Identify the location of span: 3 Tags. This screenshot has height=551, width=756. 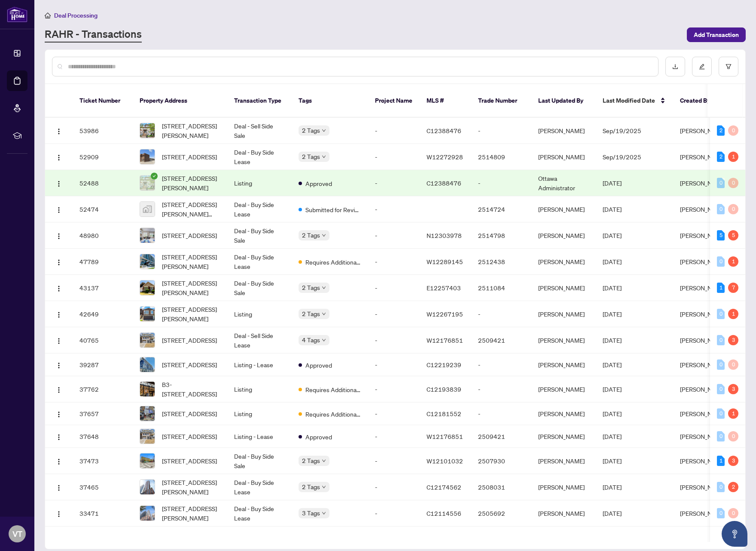
(311, 513).